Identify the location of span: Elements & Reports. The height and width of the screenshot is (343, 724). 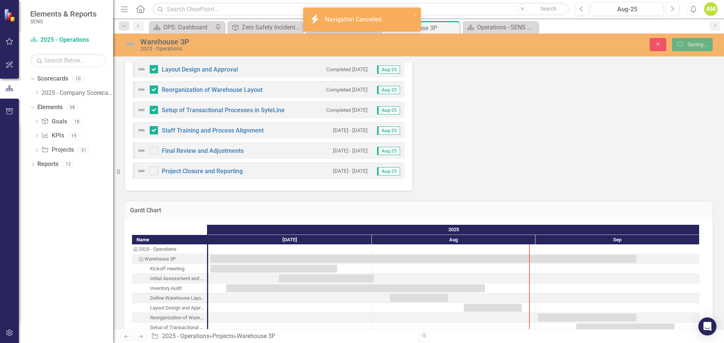
(63, 14).